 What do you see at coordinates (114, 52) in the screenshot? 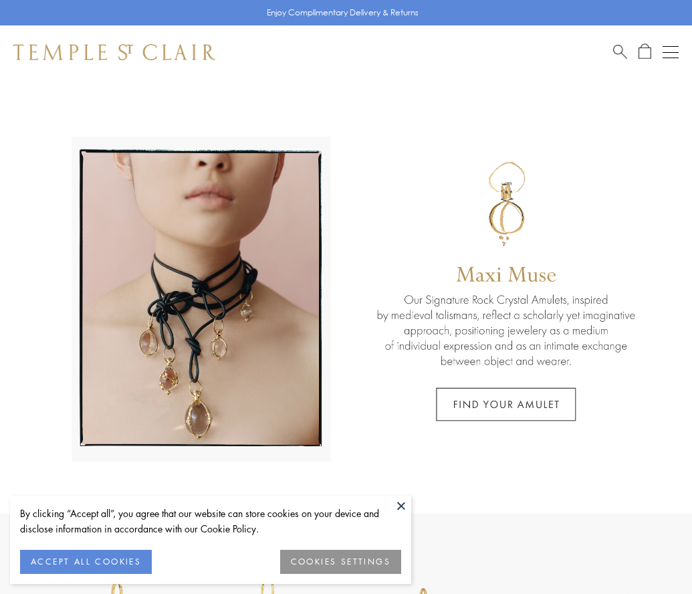
I see `img: Temple St. Clair` at bounding box center [114, 52].